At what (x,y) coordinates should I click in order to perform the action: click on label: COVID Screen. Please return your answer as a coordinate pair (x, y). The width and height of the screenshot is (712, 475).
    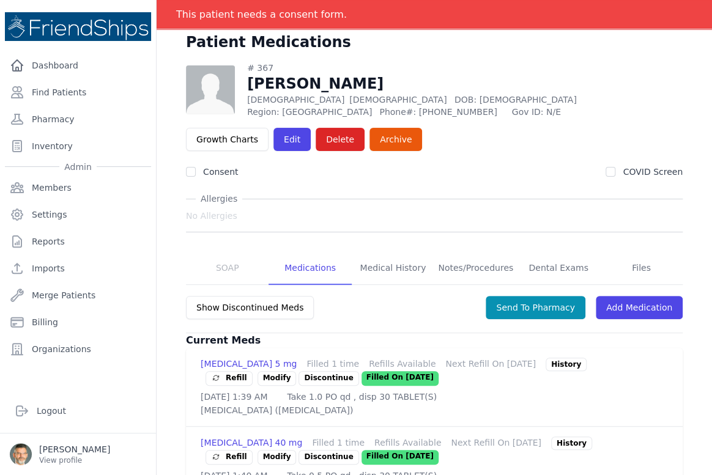
    Looking at the image, I should click on (653, 172).